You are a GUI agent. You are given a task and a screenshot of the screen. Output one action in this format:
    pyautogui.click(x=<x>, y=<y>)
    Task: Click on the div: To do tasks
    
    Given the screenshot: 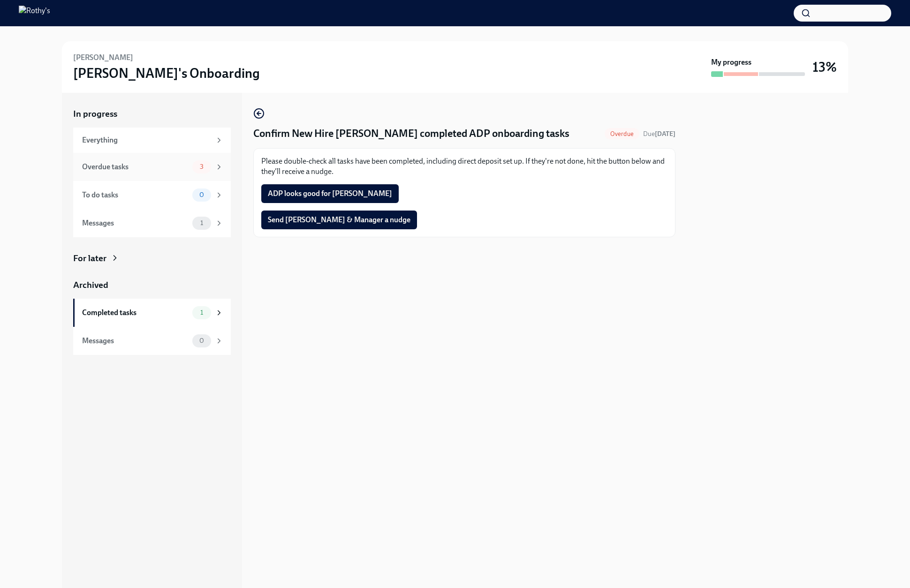 What is the action you would take?
    pyautogui.click(x=135, y=195)
    